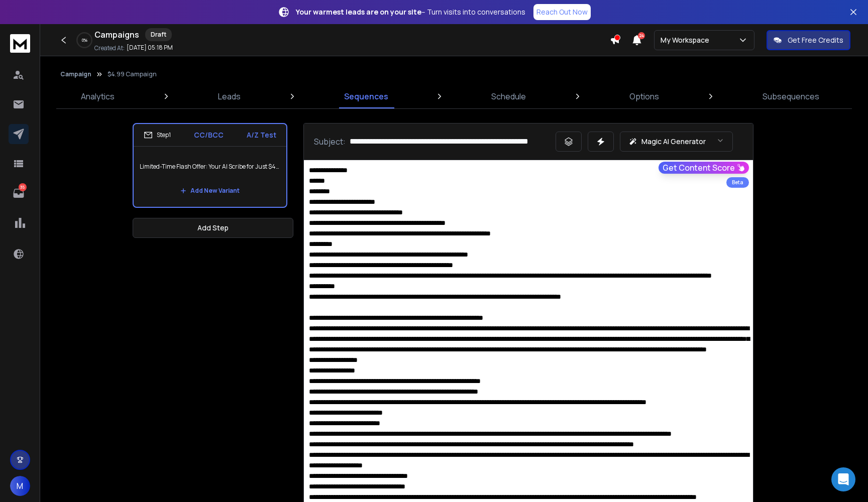 This screenshot has height=502, width=868. I want to click on p: Sequences, so click(366, 97).